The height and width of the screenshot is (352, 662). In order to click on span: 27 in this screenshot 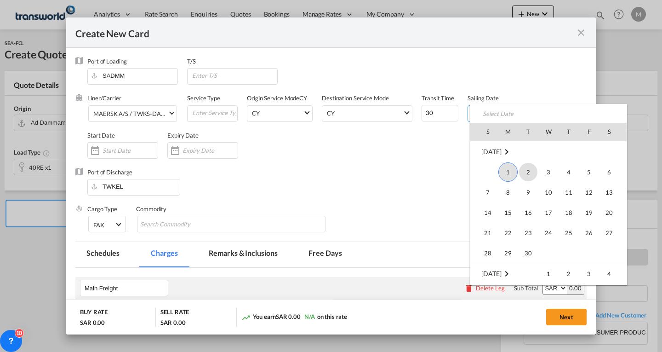, I will do `click(610, 233)`.